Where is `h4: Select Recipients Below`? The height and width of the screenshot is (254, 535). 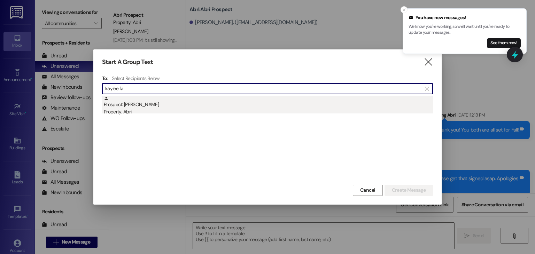
h4: Select Recipients Below is located at coordinates (135, 78).